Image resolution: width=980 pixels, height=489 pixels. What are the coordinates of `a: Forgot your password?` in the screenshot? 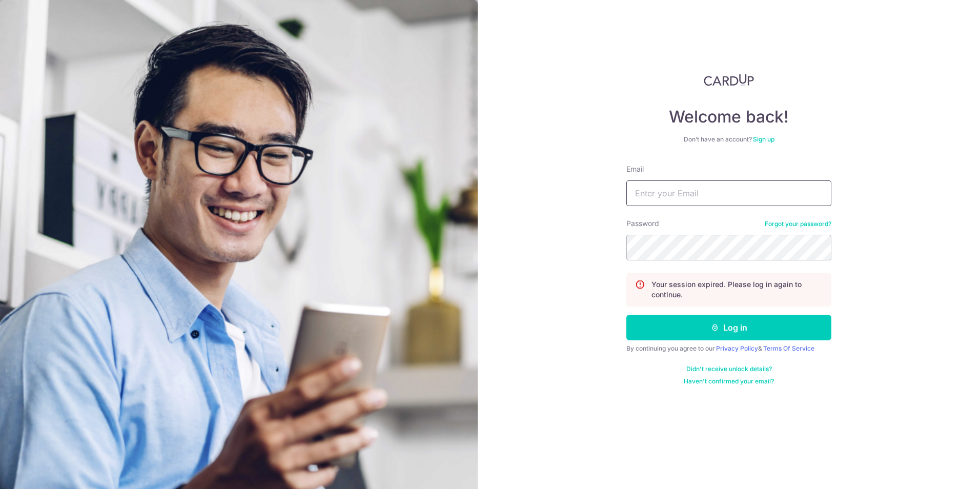 It's located at (798, 224).